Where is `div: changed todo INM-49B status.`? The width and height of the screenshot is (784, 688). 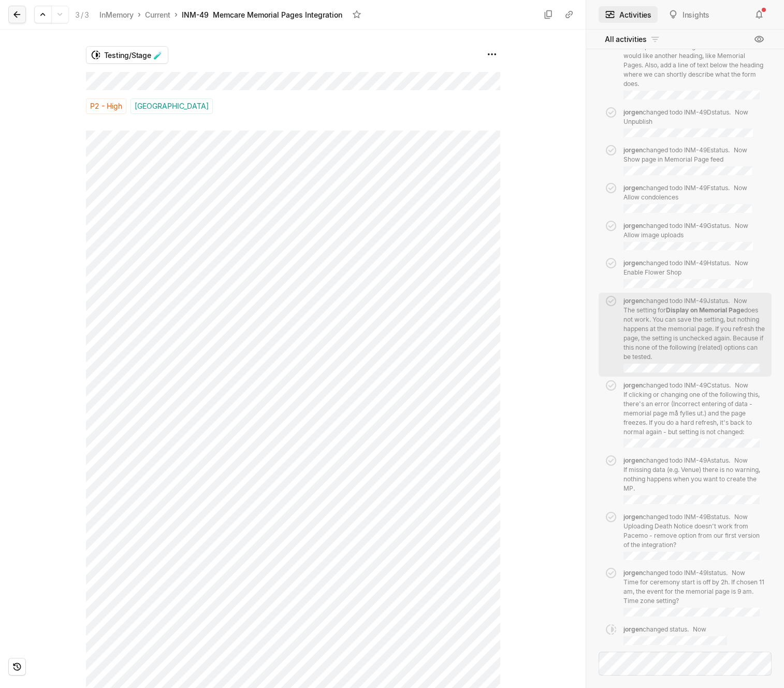
div: changed todo INM-49B status. is located at coordinates (695, 536).